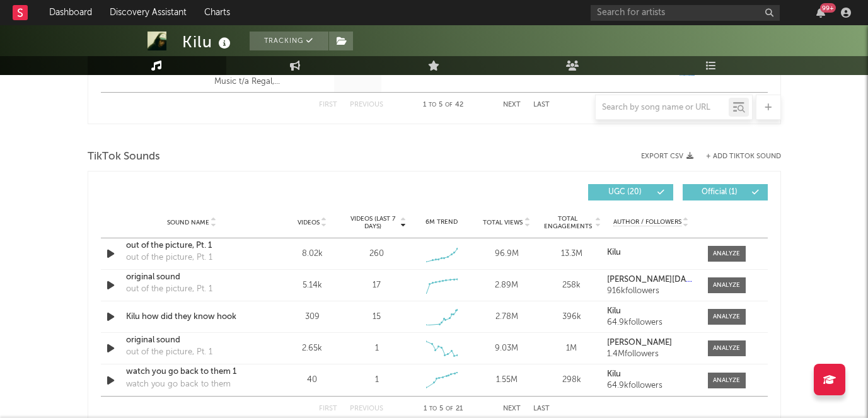  What do you see at coordinates (441, 222) in the screenshot?
I see `div: 6M Trend` at bounding box center [441, 222].